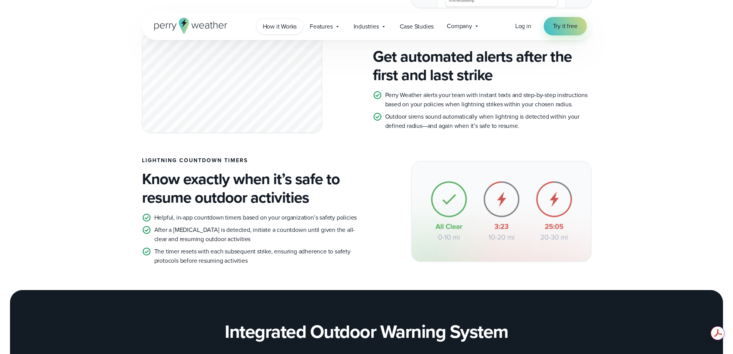 This screenshot has height=354, width=733. What do you see at coordinates (524, 26) in the screenshot?
I see `a: Log in` at bounding box center [524, 26].